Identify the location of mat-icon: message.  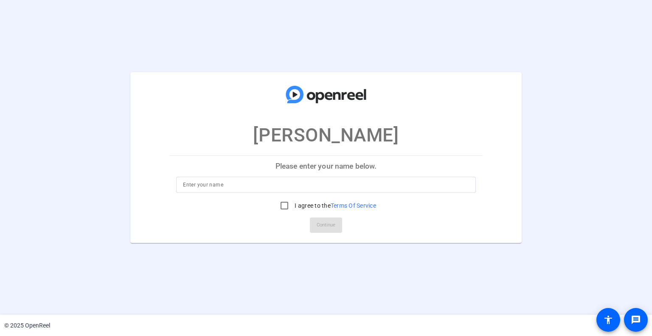
(635, 319).